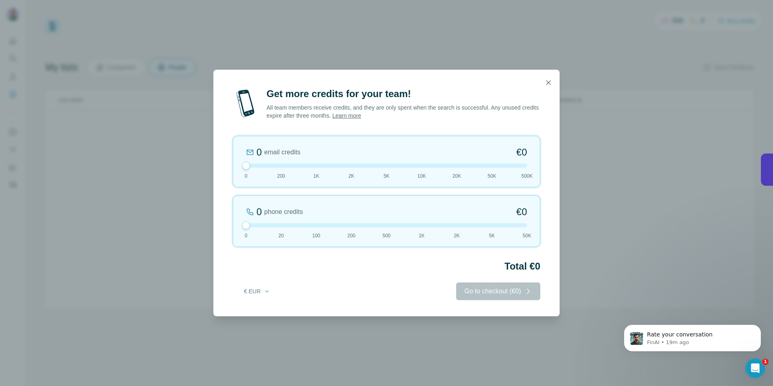  I want to click on span: 500, so click(387, 236).